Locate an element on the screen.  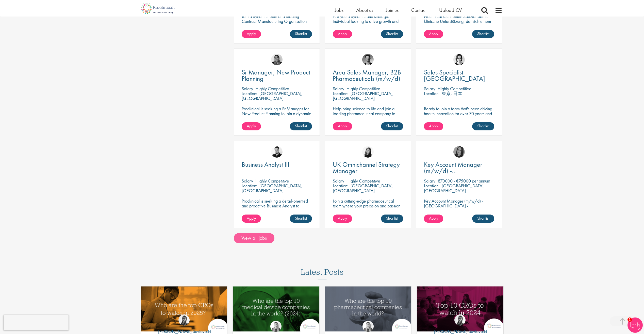
span: Contact is located at coordinates (419, 10).